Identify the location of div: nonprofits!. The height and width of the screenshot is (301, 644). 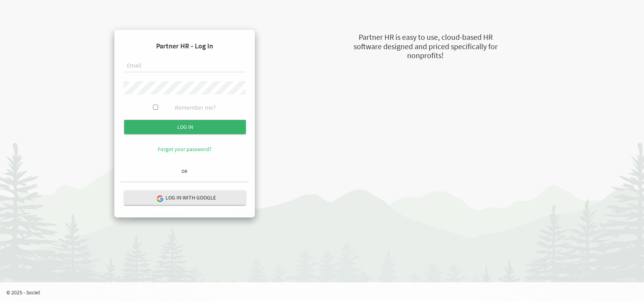
(425, 56).